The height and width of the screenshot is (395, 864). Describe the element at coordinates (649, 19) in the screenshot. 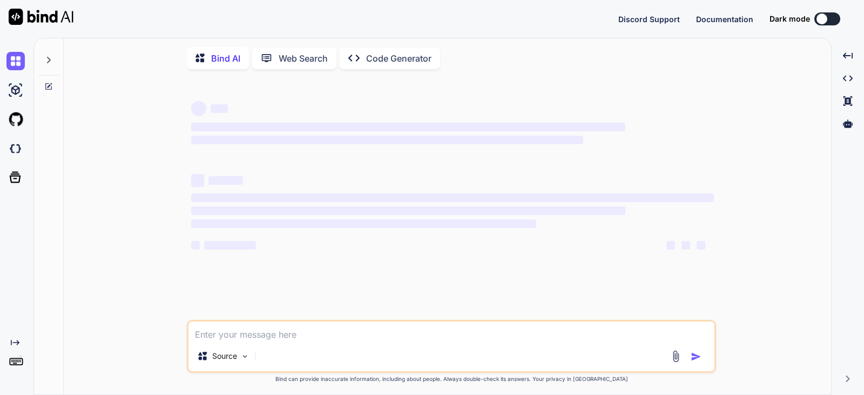

I see `button: Discord Support` at that location.